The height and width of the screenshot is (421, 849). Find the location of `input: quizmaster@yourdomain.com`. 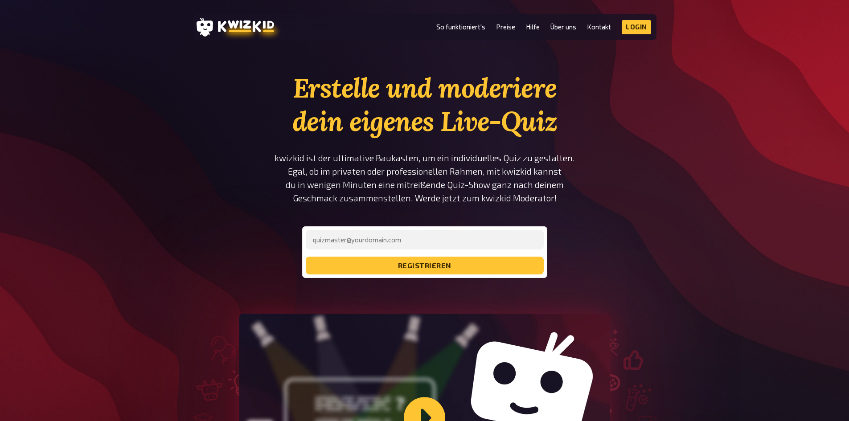

input: quizmaster@yourdomain.com is located at coordinates (425, 240).